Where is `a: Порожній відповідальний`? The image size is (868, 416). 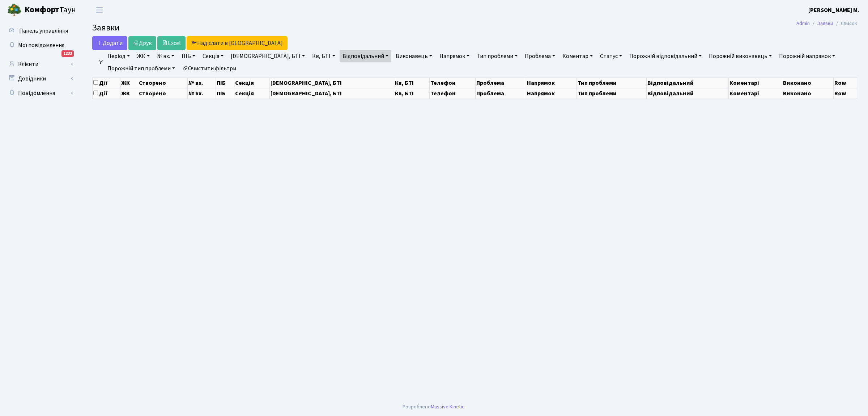 a: Порожній відповідальний is located at coordinates (665, 56).